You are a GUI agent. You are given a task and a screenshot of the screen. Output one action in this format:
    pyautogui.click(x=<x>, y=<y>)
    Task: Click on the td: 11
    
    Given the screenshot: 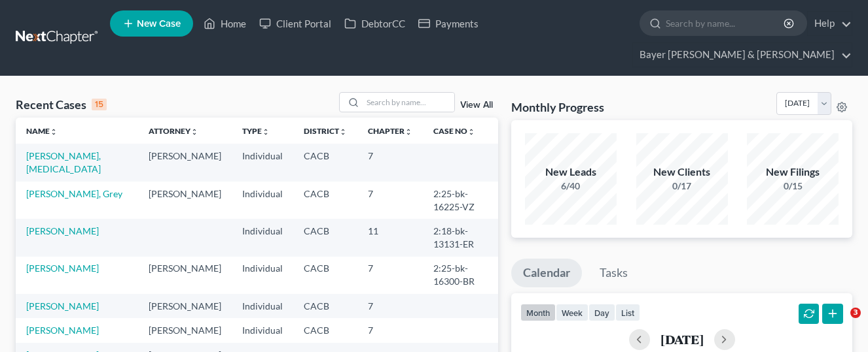 What is the action you would take?
    pyautogui.click(x=390, y=238)
    